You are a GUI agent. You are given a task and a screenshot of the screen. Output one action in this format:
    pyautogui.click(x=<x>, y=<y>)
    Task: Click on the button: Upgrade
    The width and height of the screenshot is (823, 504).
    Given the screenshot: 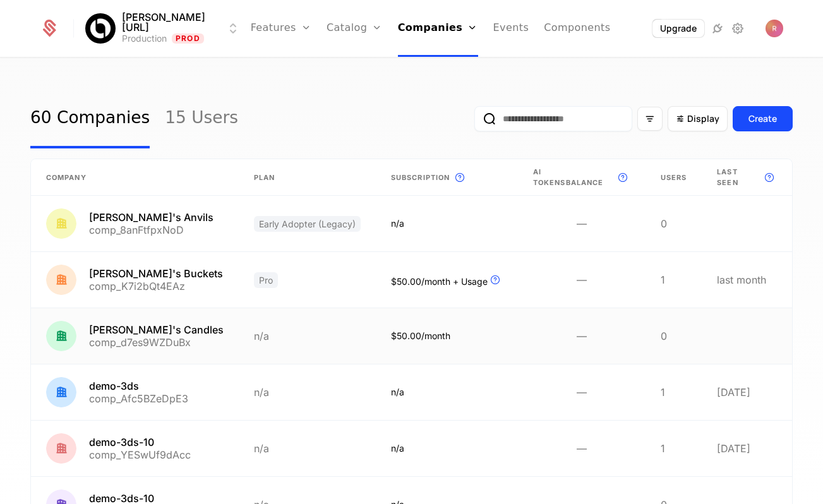 What is the action you would take?
    pyautogui.click(x=679, y=28)
    